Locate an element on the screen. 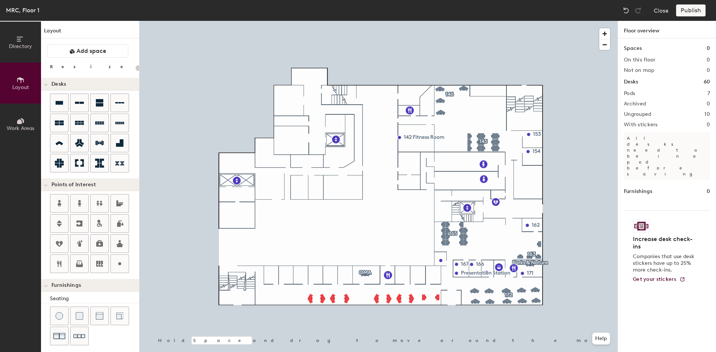  h1: Furnishings is located at coordinates (638, 192).